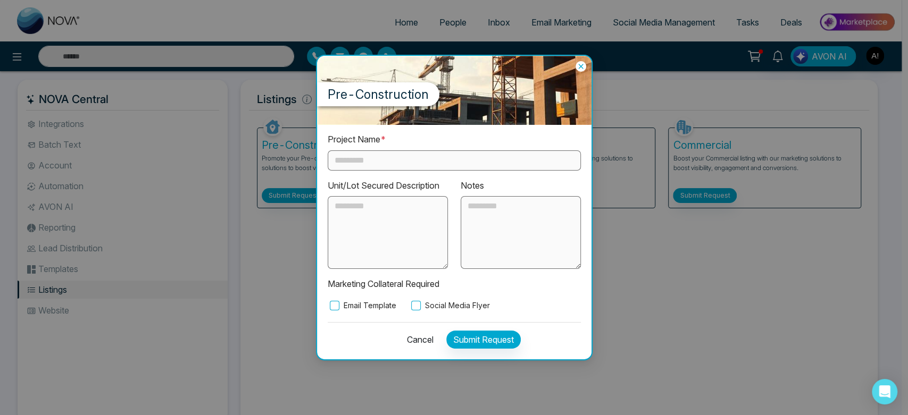  Describe the element at coordinates (472, 186) in the screenshot. I see `label: Notes` at that location.